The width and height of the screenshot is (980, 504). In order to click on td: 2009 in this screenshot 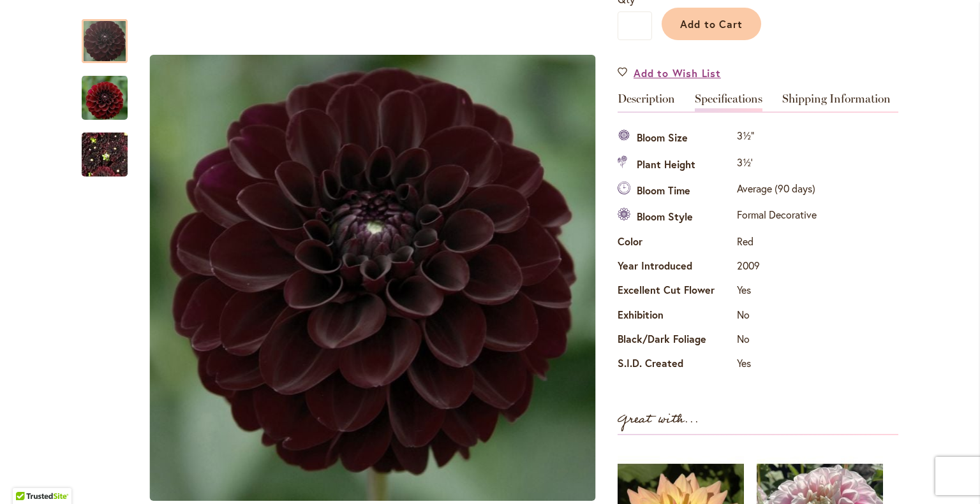, I will do `click(777, 268)`.